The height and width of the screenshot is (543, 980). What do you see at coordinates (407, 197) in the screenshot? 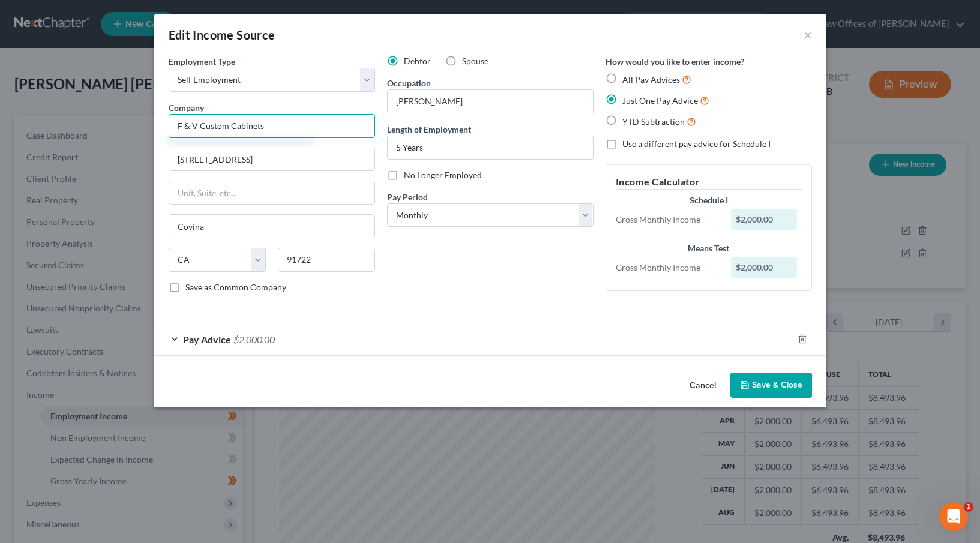
I see `span: Pay Period` at bounding box center [407, 197].